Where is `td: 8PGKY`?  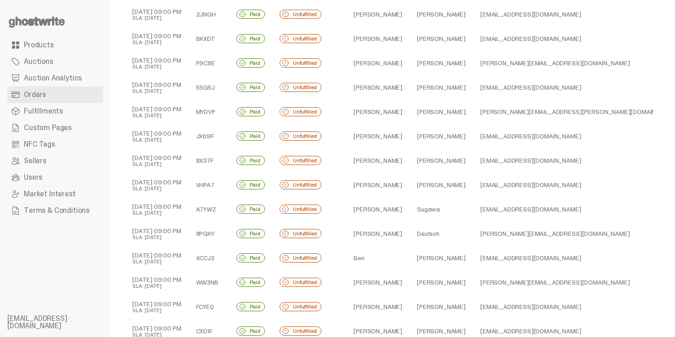 td: 8PGKY is located at coordinates (209, 233).